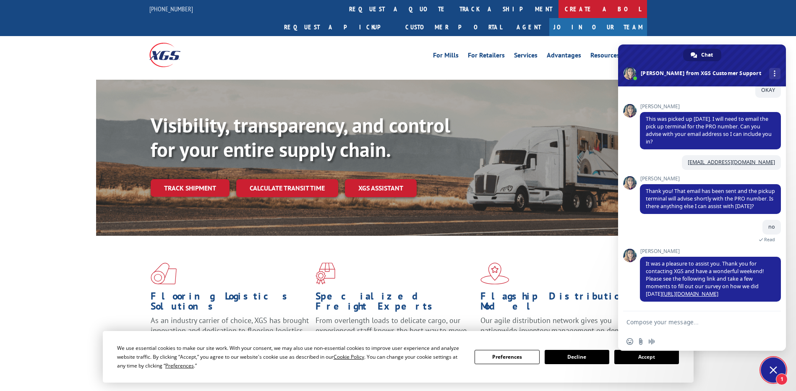 The height and width of the screenshot is (391, 796). I want to click on span: Cookie Policy, so click(349, 357).